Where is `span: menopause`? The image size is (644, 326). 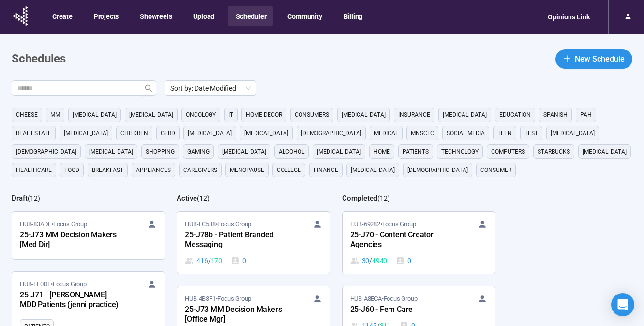 span: menopause is located at coordinates (247, 170).